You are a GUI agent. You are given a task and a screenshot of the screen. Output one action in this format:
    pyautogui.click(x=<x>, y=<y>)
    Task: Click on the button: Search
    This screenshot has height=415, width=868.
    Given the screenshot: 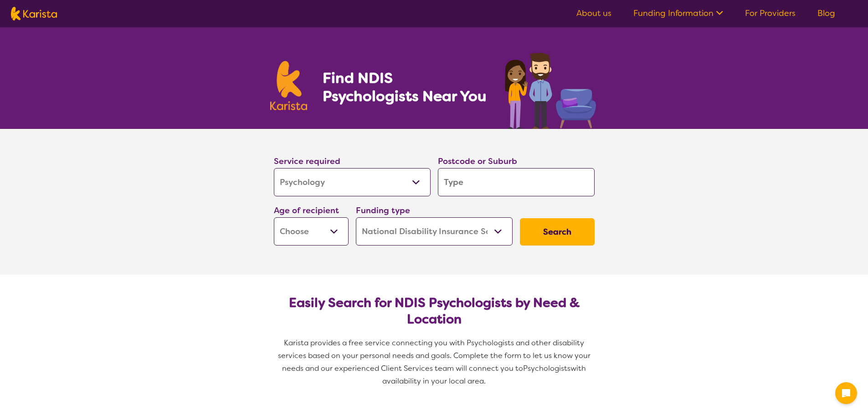 What is the action you would take?
    pyautogui.click(x=557, y=232)
    